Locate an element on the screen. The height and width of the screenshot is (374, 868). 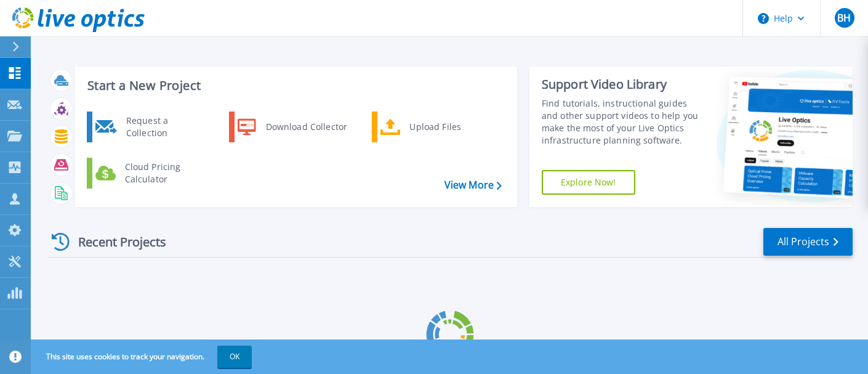
a: View More is located at coordinates (473, 185).